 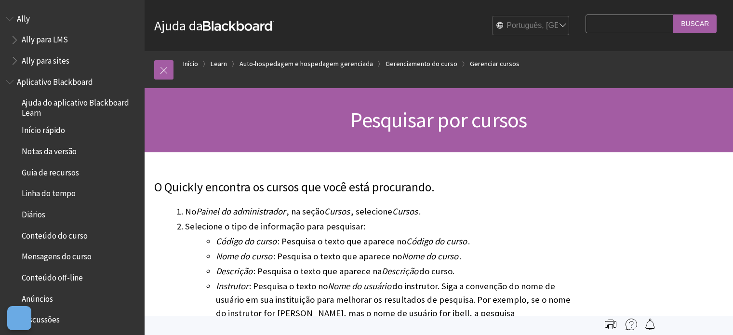 I want to click on span: Discussões, so click(x=40, y=318).